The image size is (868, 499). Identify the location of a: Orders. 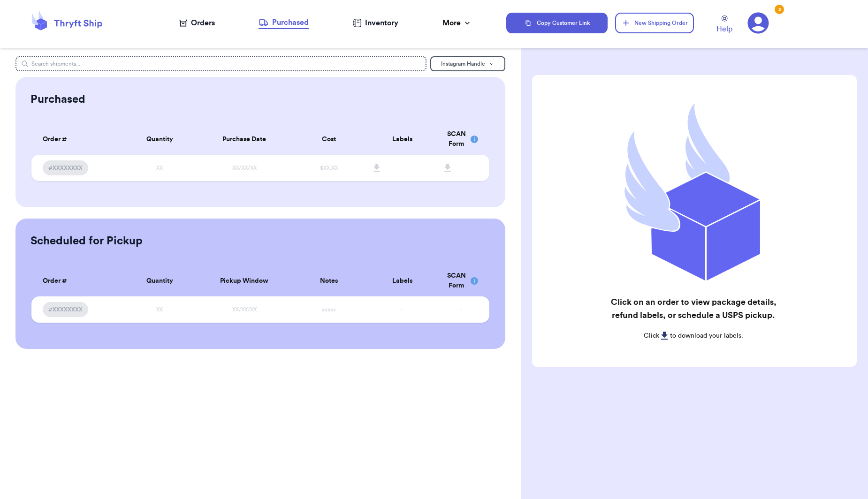
(197, 23).